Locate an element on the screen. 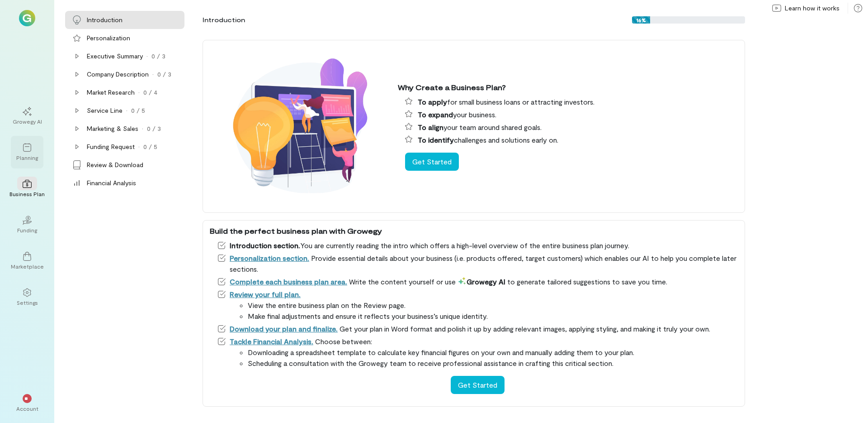 Image resolution: width=868 pixels, height=423 pixels. li: View the entire business plan on the Review page. is located at coordinates (493, 305).